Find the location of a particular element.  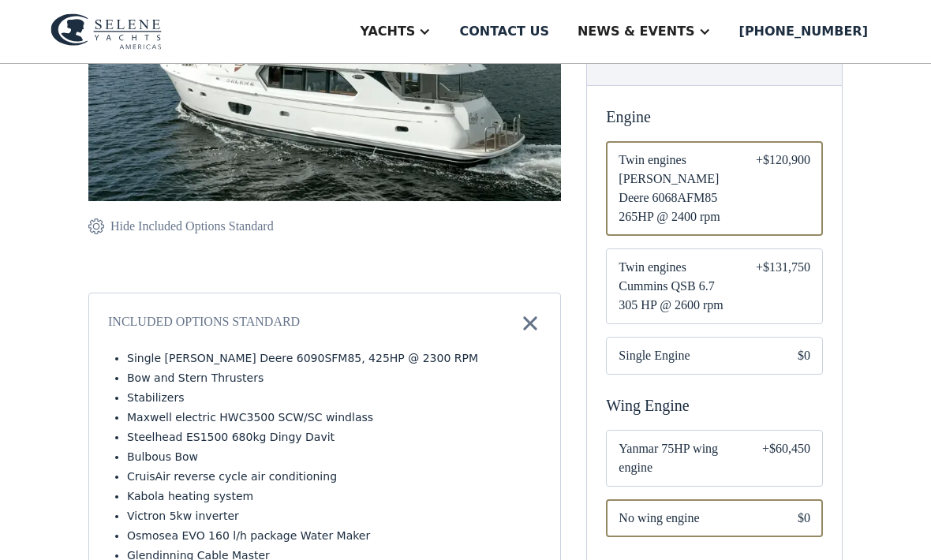

div: Contact us is located at coordinates (505, 32).